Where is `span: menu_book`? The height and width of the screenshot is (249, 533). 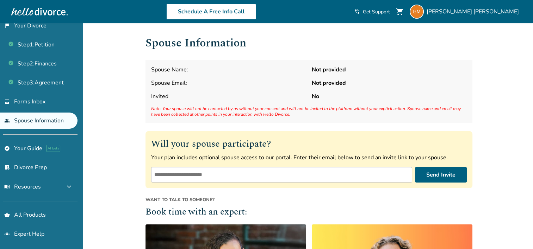
span: menu_book is located at coordinates (7, 187).